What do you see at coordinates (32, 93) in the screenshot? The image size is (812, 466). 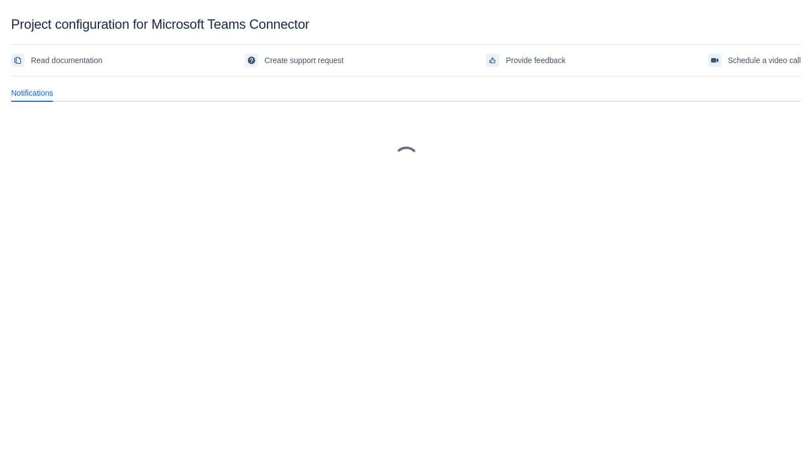 I see `span: Notifications` at bounding box center [32, 93].